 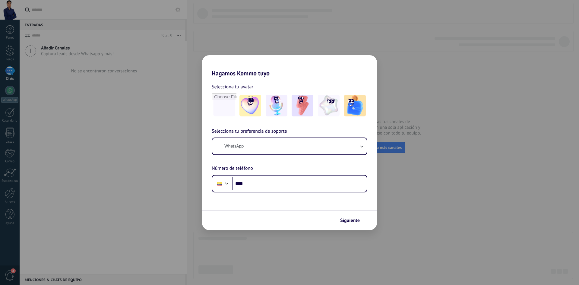 I want to click on img: -2.jpeg, so click(x=276, y=105).